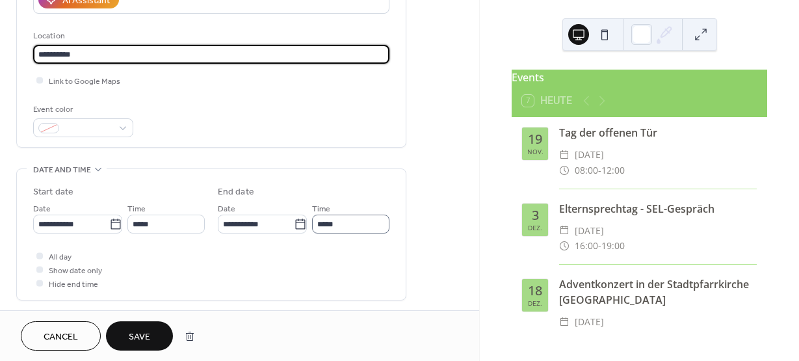 The width and height of the screenshot is (799, 361). I want to click on span: Hide end time, so click(73, 284).